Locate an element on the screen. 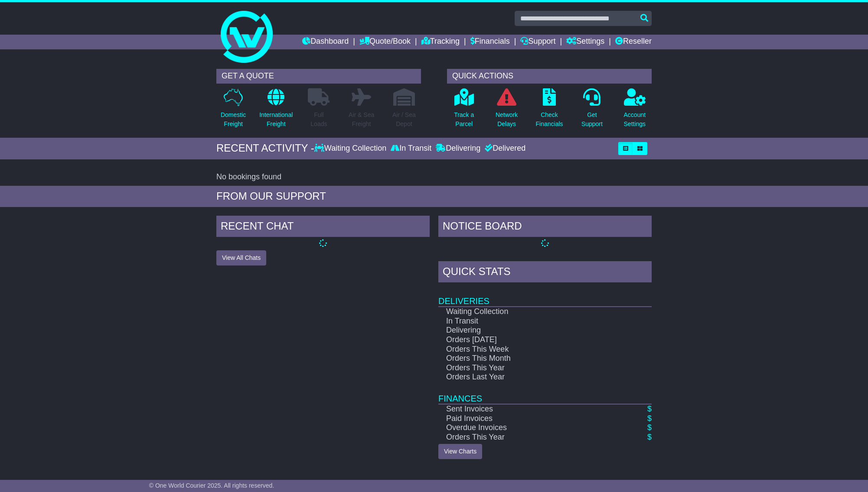 The height and width of the screenshot is (492, 868). a: View Charts is located at coordinates (460, 451).